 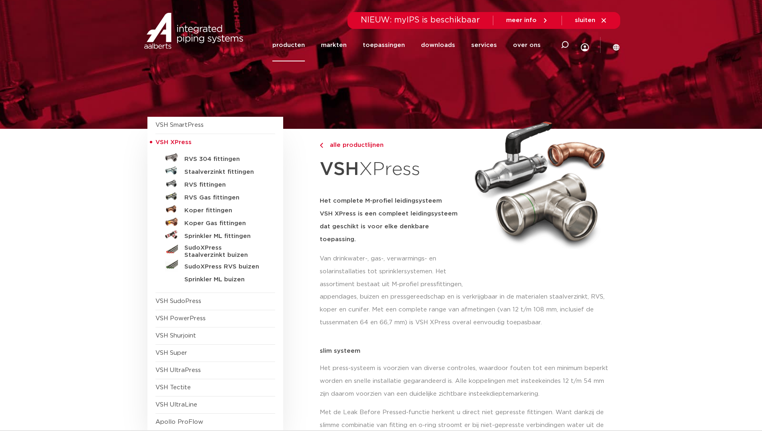 What do you see at coordinates (215, 278) in the screenshot?
I see `a: Sprinkler ML buizen` at bounding box center [215, 278].